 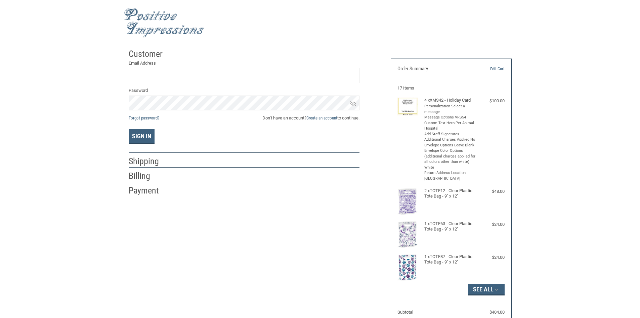 What do you see at coordinates (322, 118) in the screenshot?
I see `a: Create an account` at bounding box center [322, 118].